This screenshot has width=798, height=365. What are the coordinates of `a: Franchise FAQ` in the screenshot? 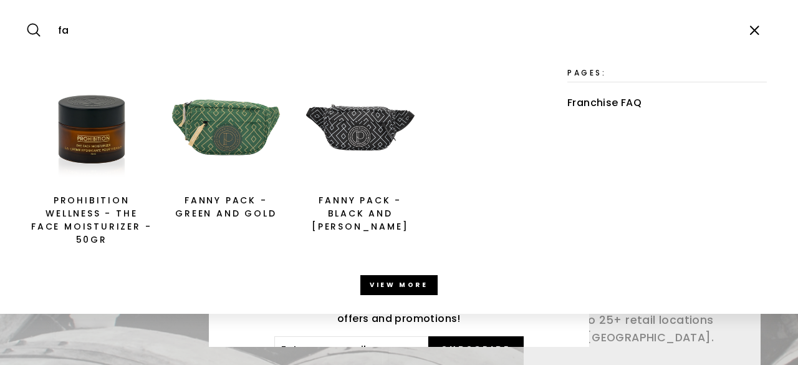 It's located at (604, 102).